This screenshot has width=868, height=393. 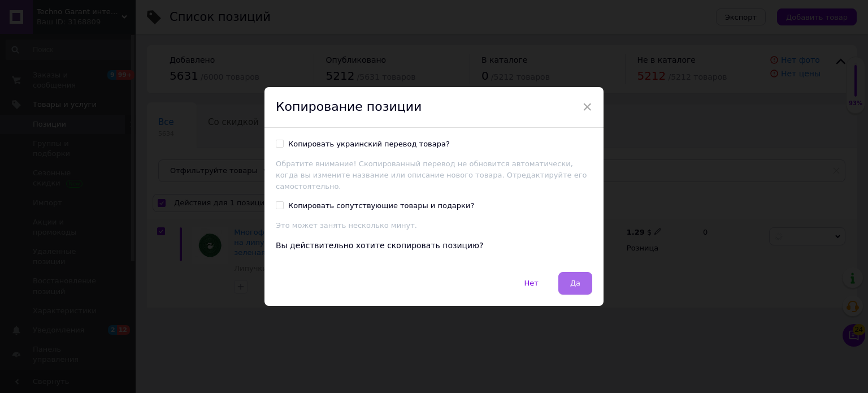 What do you see at coordinates (575, 283) in the screenshot?
I see `button: Да` at bounding box center [575, 283].